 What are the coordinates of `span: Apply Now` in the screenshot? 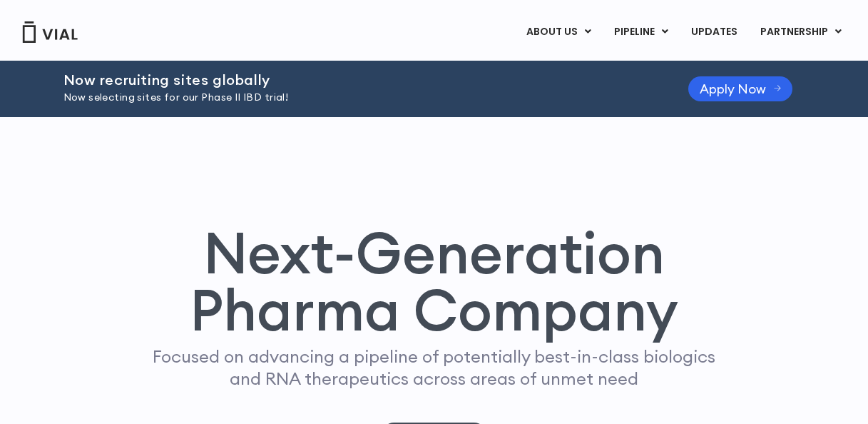 It's located at (732, 88).